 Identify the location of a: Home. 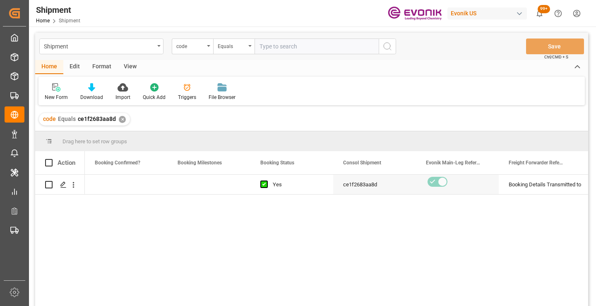
(43, 21).